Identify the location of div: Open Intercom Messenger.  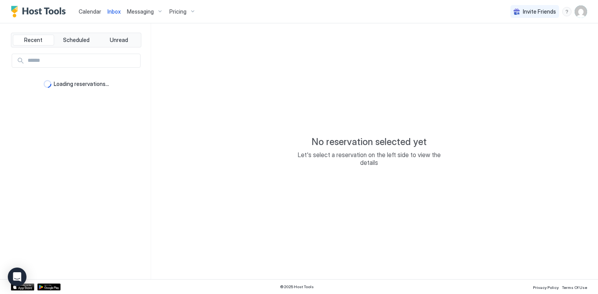
(17, 277).